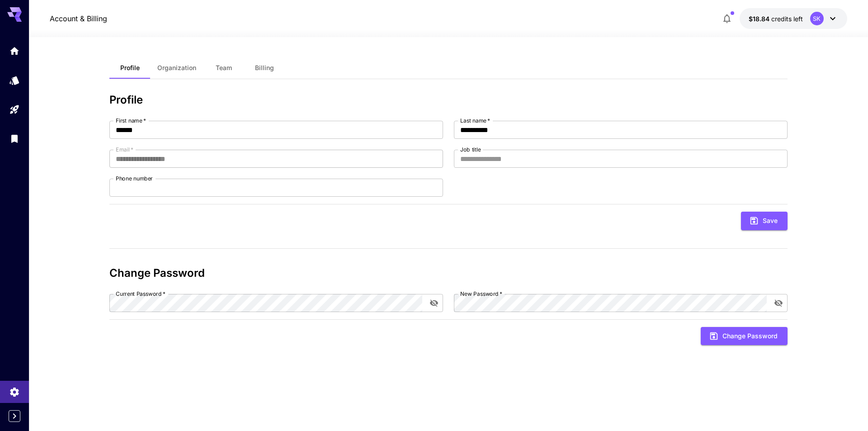 The height and width of the screenshot is (431, 868). I want to click on label: Job title, so click(471, 149).